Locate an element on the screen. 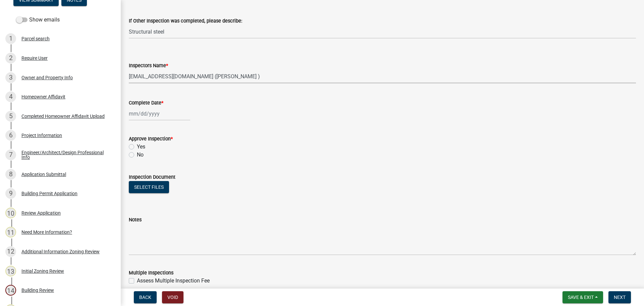  div: Homeowner Affidavit is located at coordinates (43, 97).